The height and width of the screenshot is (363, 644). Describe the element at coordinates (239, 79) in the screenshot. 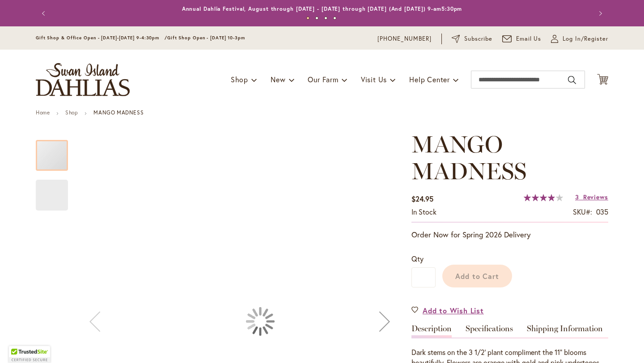

I see `span: Shop` at that location.